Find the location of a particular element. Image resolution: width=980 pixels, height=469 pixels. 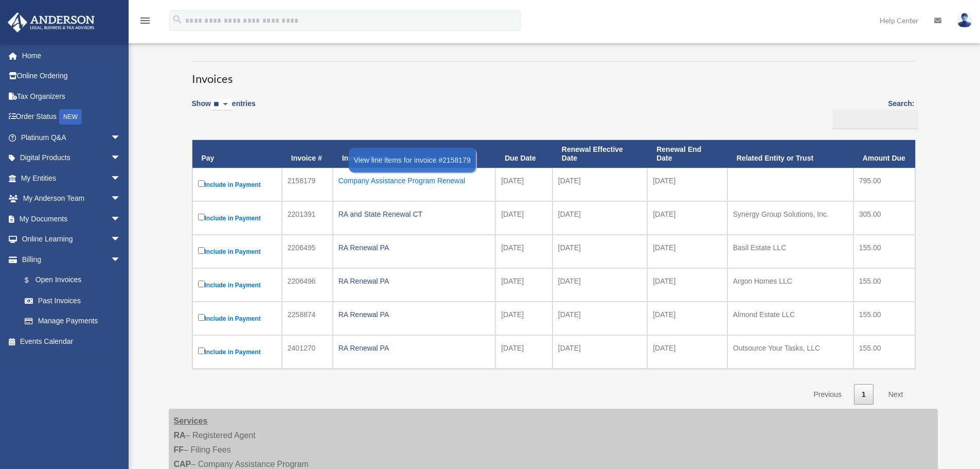

label: Search: is located at coordinates (871, 113).